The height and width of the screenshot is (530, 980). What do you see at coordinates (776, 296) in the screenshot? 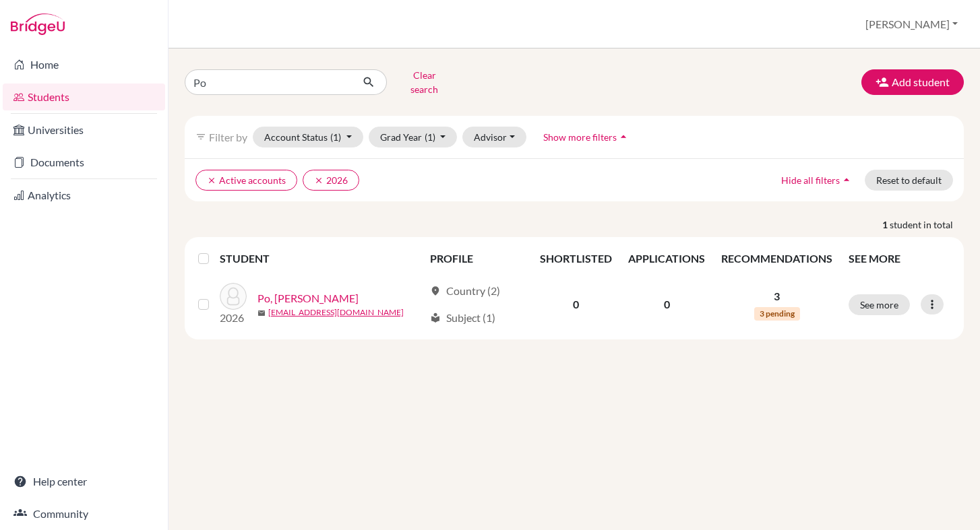
I see `p: 3` at bounding box center [776, 296].